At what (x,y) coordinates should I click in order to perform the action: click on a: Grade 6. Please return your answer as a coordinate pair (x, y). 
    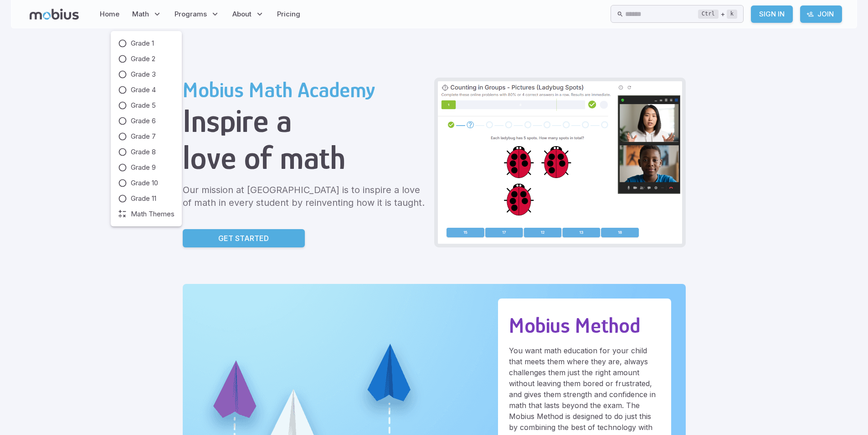
    Looking at the image, I should click on (146, 121).